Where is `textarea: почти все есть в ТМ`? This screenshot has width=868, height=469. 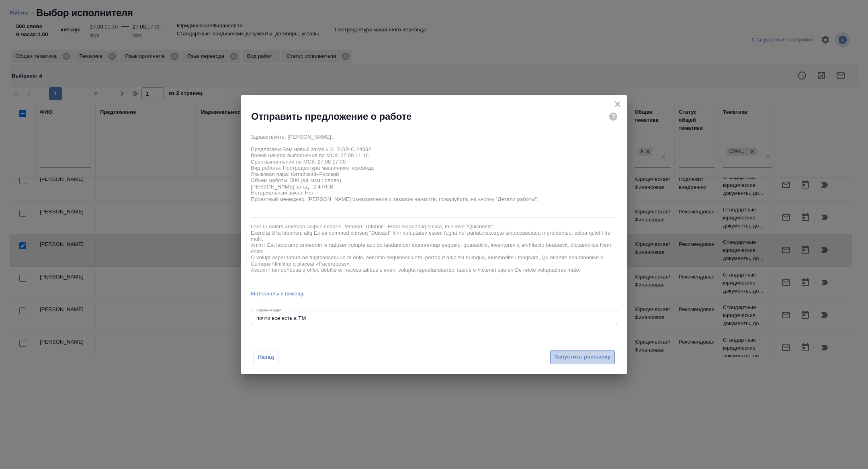
textarea: почти все есть в ТМ is located at coordinates (434, 318).